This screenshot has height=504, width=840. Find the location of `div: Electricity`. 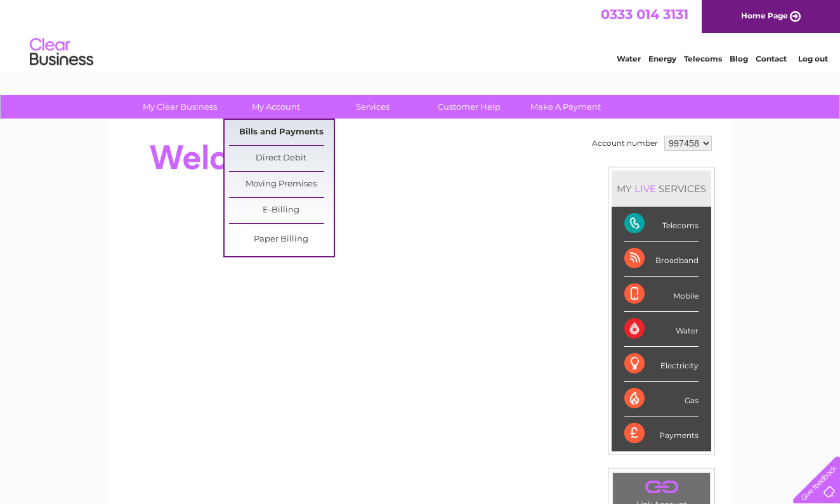

div: Electricity is located at coordinates (661, 364).